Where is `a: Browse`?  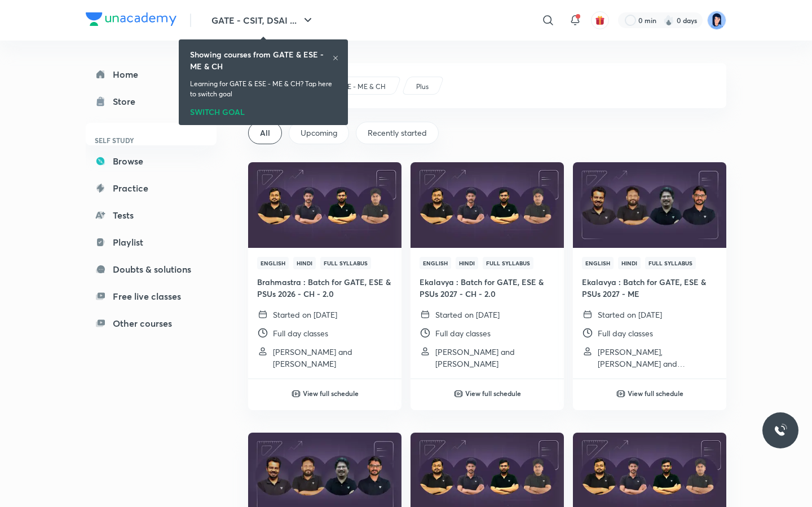 a: Browse is located at coordinates (151, 161).